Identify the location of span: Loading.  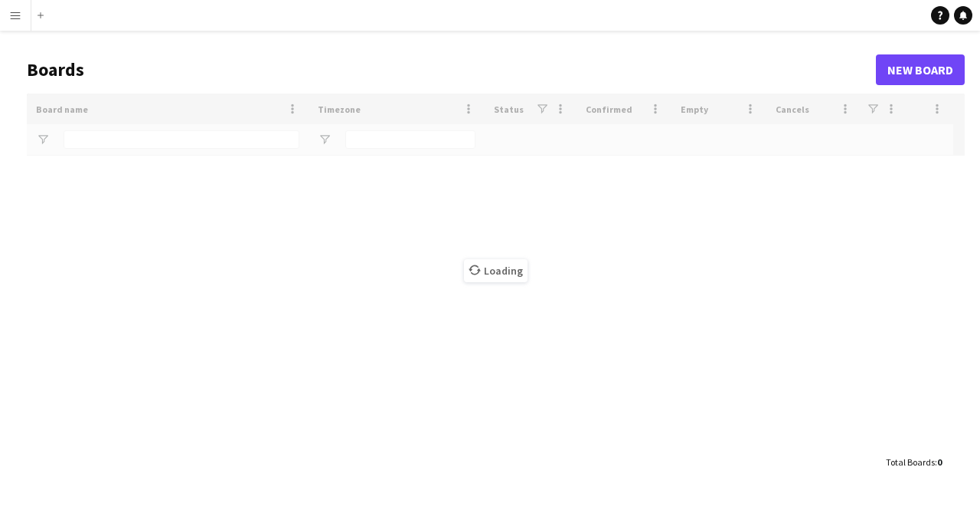
(495, 270).